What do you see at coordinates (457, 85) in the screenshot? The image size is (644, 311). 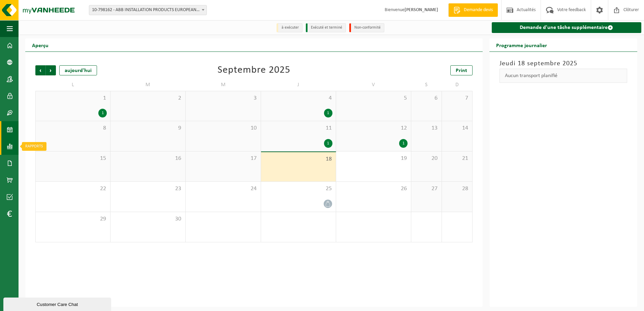 I see `td: D` at bounding box center [457, 85].